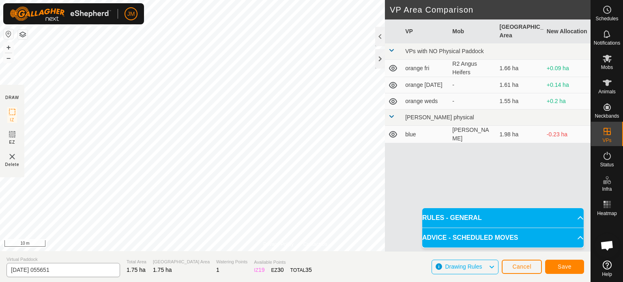 The image size is (623, 282). I want to click on span: Mobs, so click(607, 67).